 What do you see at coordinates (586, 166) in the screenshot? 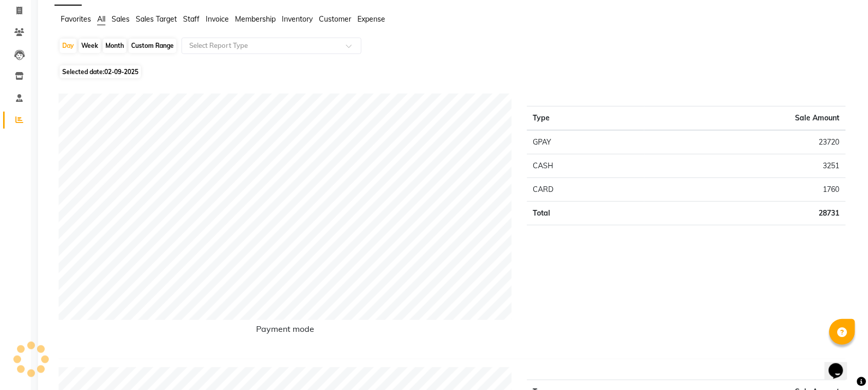
I see `td: CASH` at bounding box center [586, 166].